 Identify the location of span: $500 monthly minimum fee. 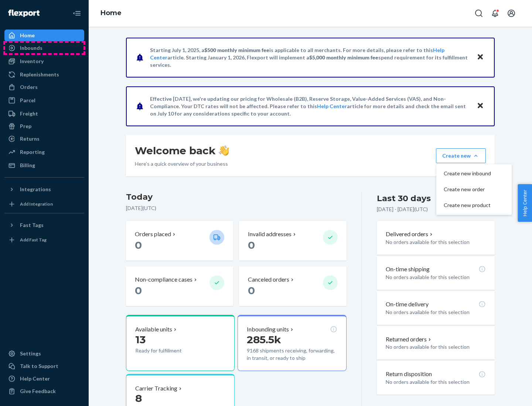
(237, 50).